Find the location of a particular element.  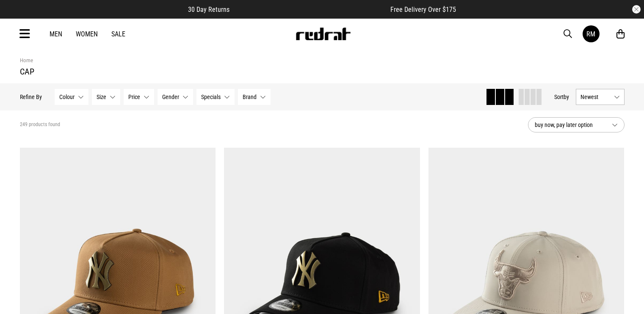

button: Price is located at coordinates (139, 97).